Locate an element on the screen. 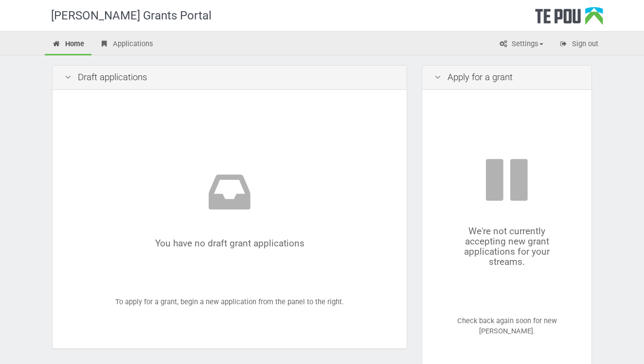  div: To apply for a grant, begin a new application from the panel to the right. is located at coordinates (229, 219).